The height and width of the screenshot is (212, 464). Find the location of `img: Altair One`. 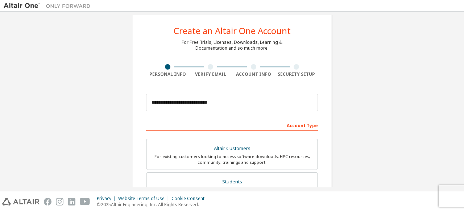

img: Altair One is located at coordinates (49, 6).